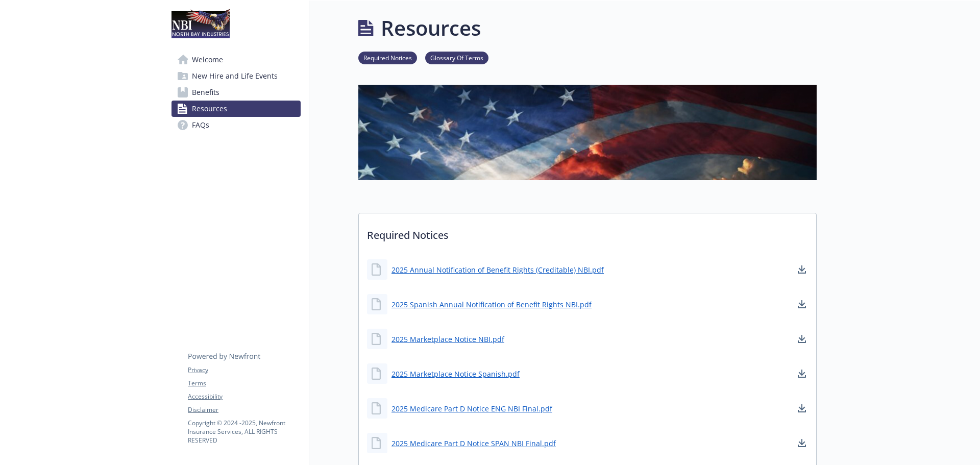 The width and height of the screenshot is (980, 465). What do you see at coordinates (236, 76) in the screenshot?
I see `a: New Hire and Life Events` at bounding box center [236, 76].